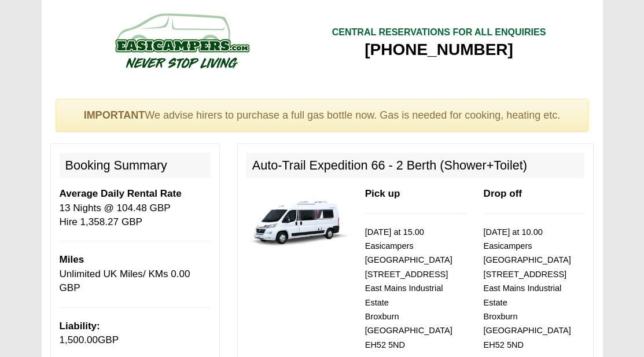 The width and height of the screenshot is (644, 357). What do you see at coordinates (297, 219) in the screenshot?
I see `img: 339.jpg` at bounding box center [297, 219].